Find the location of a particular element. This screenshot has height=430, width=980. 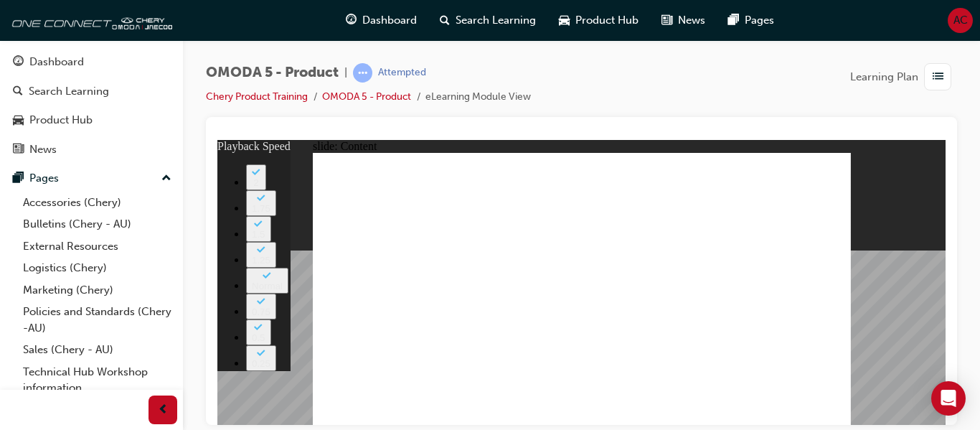

a: news-iconNews is located at coordinates (683, 20).